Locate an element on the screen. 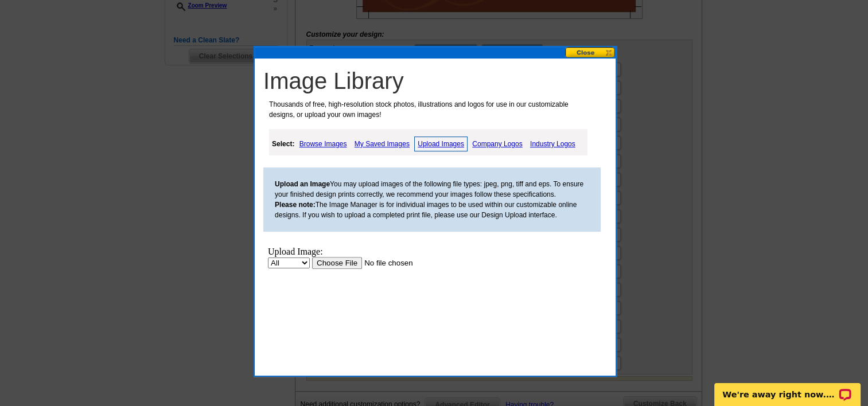  a: Company Logos is located at coordinates (496, 144).